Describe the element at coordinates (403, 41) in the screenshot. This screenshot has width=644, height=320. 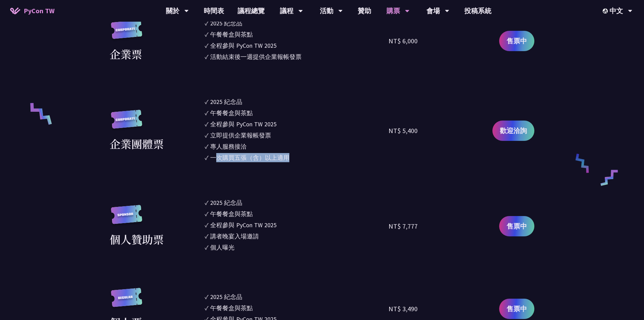
I see `div: NT$ 6,000` at that location.